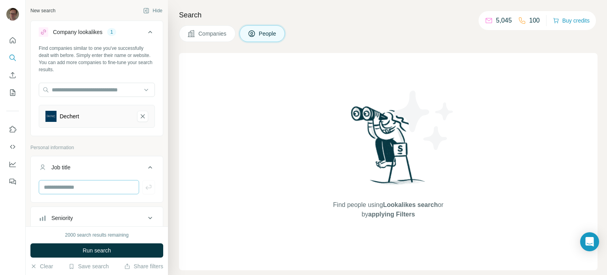  What do you see at coordinates (51, 116) in the screenshot?
I see `img: Dechert-logo` at bounding box center [51, 116].